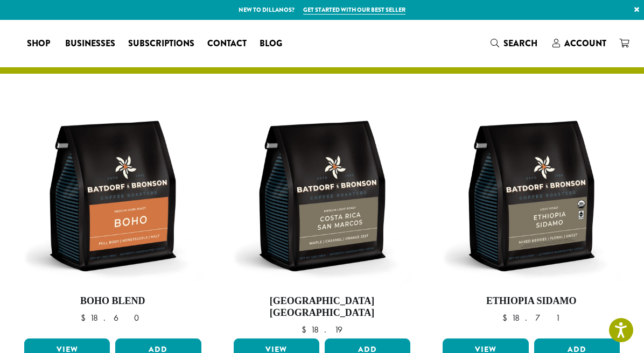  Describe the element at coordinates (514, 43) in the screenshot. I see `a: Search` at that location.